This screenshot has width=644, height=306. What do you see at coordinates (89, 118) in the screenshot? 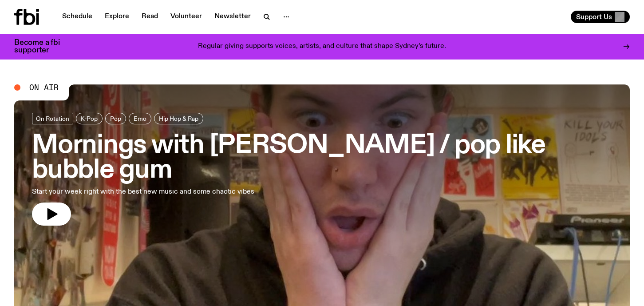
I see `span: K-Pop` at bounding box center [89, 118].